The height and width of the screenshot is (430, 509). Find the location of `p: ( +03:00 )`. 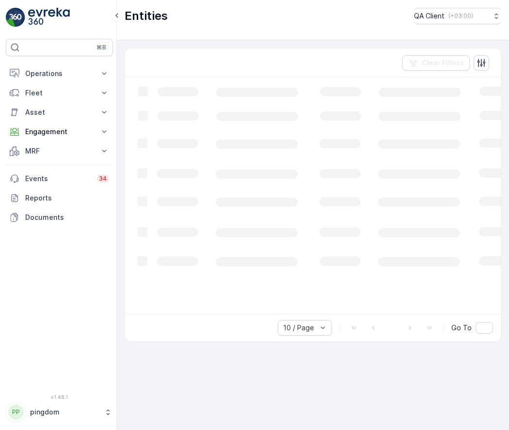

p: ( +03:00 ) is located at coordinates (460, 16).